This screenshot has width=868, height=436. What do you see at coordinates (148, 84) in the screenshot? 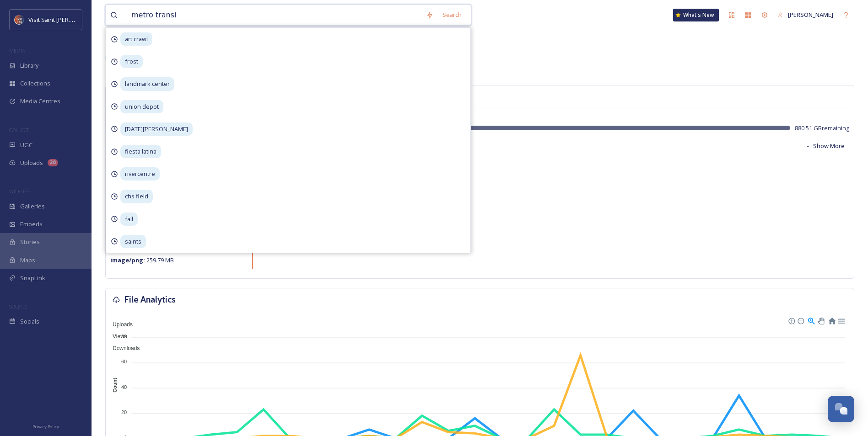
I see `span: landmark center` at bounding box center [148, 84].